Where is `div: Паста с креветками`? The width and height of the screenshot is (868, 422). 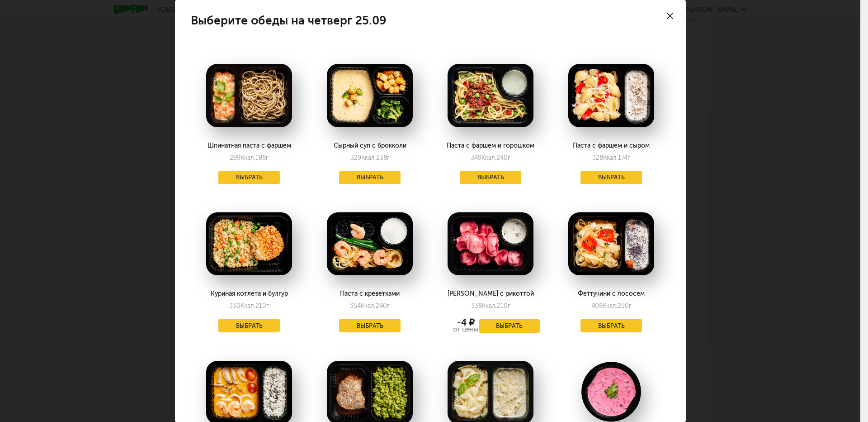 div: Паста с креветками is located at coordinates (369, 294).